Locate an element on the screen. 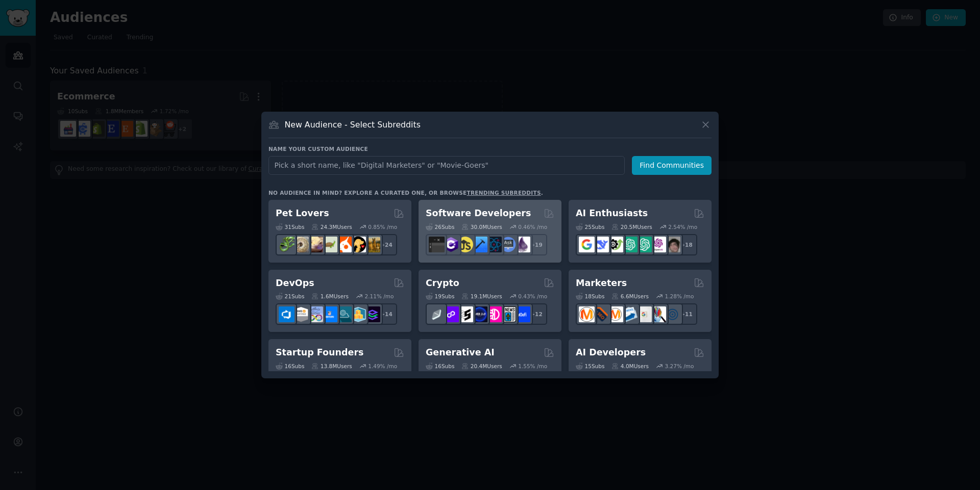 This screenshot has width=980, height=490. img: web3 is located at coordinates (479, 314).